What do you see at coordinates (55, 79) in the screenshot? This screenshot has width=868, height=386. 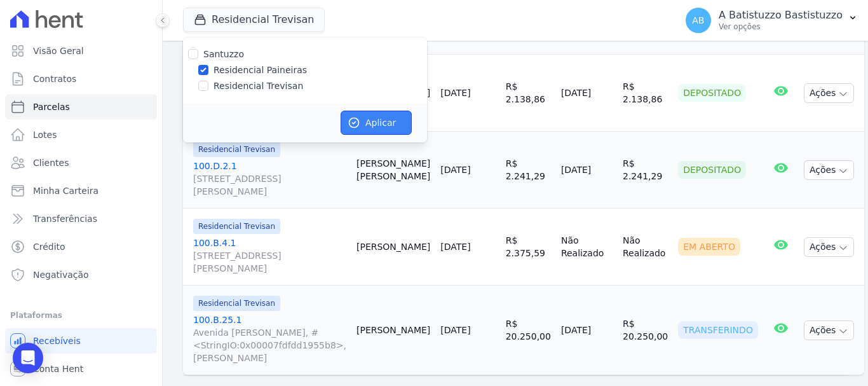 I see `span: Contratos` at bounding box center [55, 79].